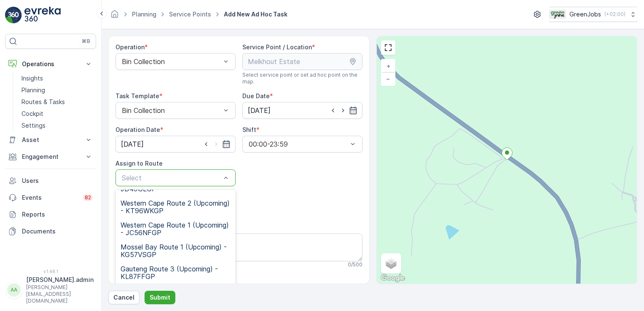 Image resolution: width=644 pixels, height=311 pixels. Describe the element at coordinates (42, 15) in the screenshot. I see `img: logo_light-DOdMpM7g.png` at that location.